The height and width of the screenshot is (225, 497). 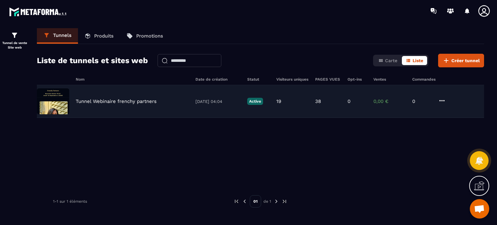 I want to click on button: Créer tunnel, so click(x=461, y=60).